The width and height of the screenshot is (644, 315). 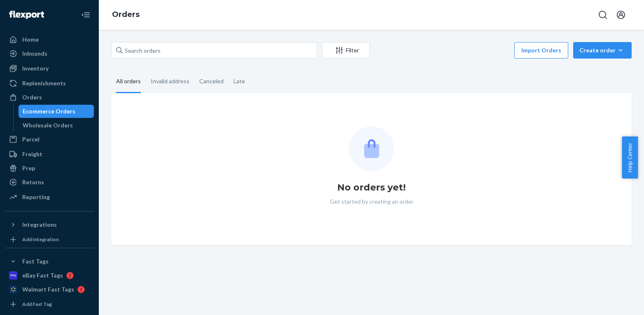 What do you see at coordinates (34, 53) in the screenshot?
I see `div: Inbounds` at bounding box center [34, 53].